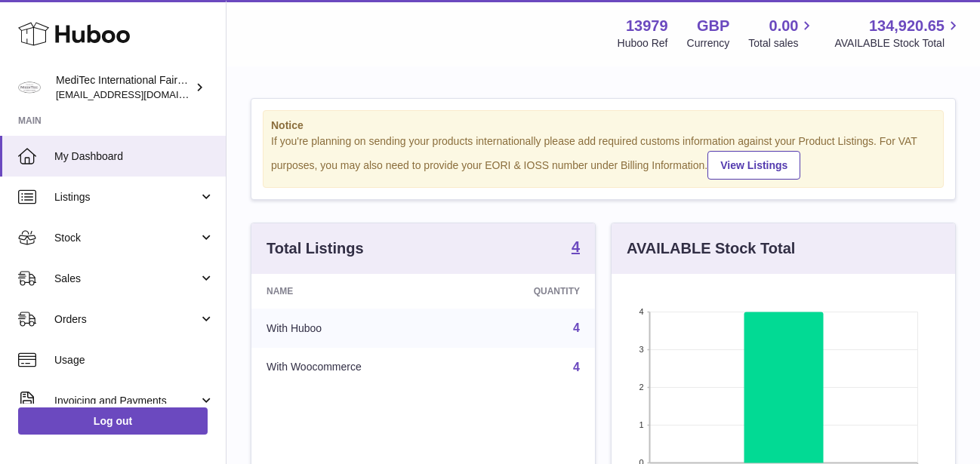  Describe the element at coordinates (642, 425) in the screenshot. I see `text: 1` at that location.